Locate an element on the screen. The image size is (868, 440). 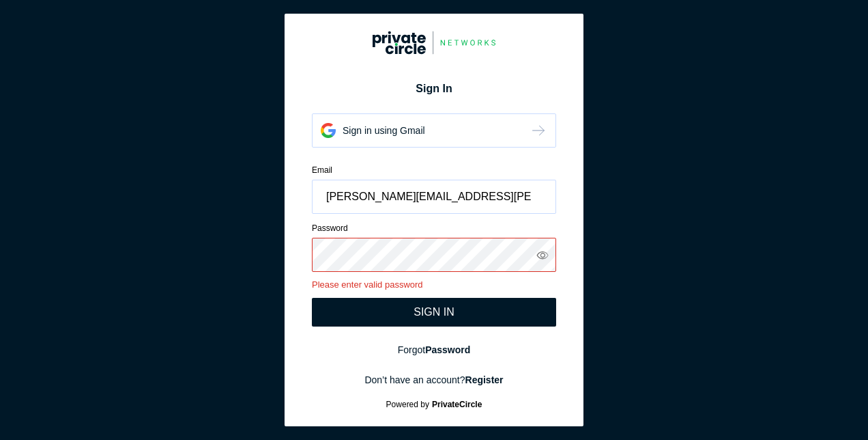
strong: PrivateCircle is located at coordinates (456, 404).